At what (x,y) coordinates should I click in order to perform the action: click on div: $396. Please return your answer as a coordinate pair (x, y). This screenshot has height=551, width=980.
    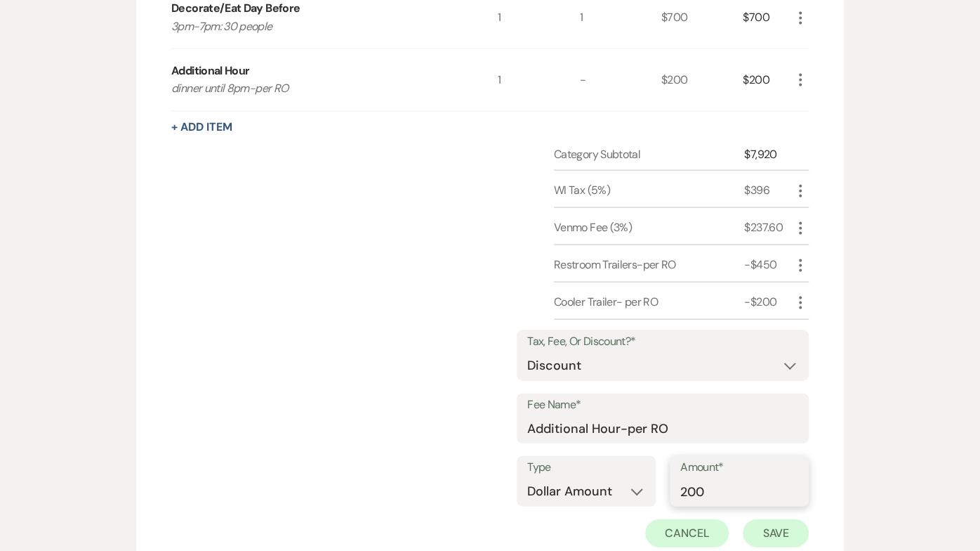
    Looking at the image, I should click on (768, 190).